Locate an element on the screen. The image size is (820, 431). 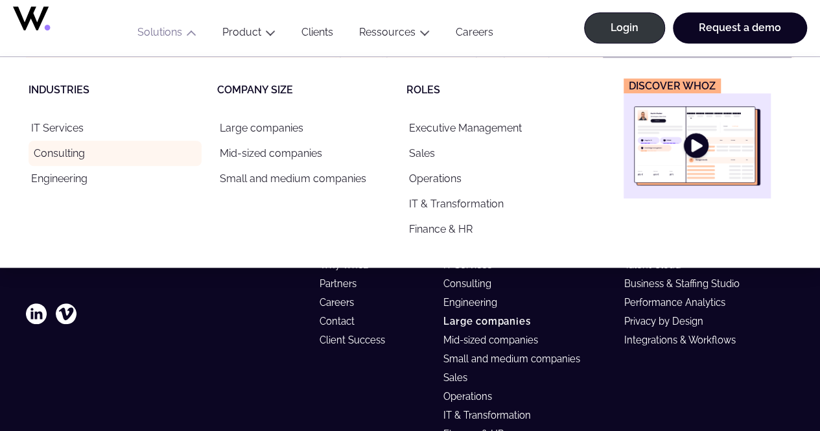
a: Business & Staffing Studio is located at coordinates (687, 283).